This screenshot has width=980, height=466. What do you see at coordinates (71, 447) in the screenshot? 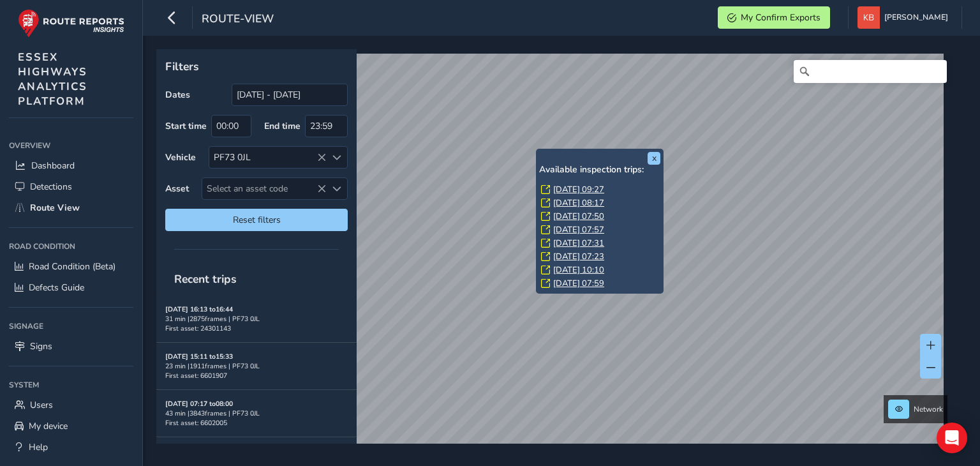
I see `a: Help` at bounding box center [71, 447].